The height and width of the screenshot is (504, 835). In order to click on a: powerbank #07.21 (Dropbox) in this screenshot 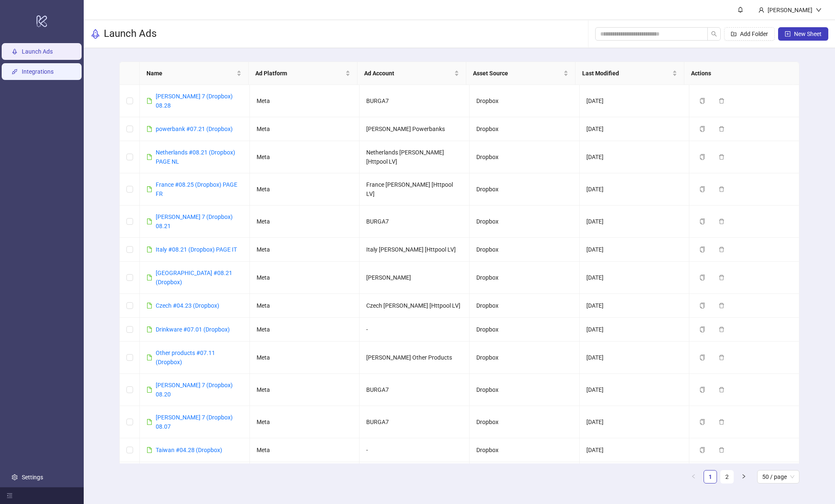, I will do `click(194, 128)`.